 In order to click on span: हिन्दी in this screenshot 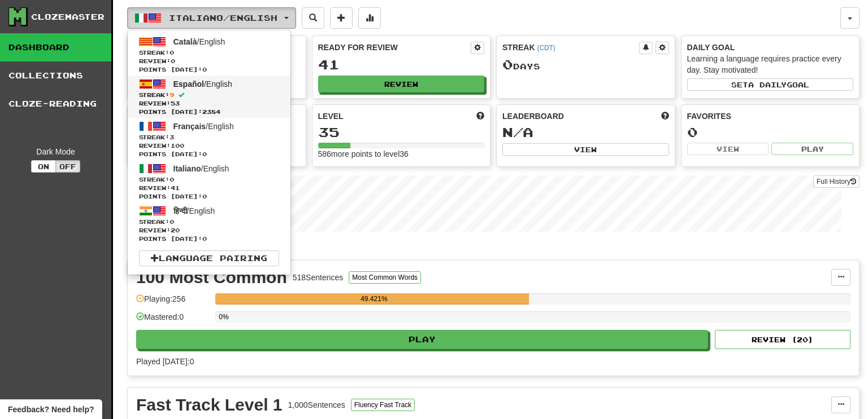, I will do `click(180, 211)`.